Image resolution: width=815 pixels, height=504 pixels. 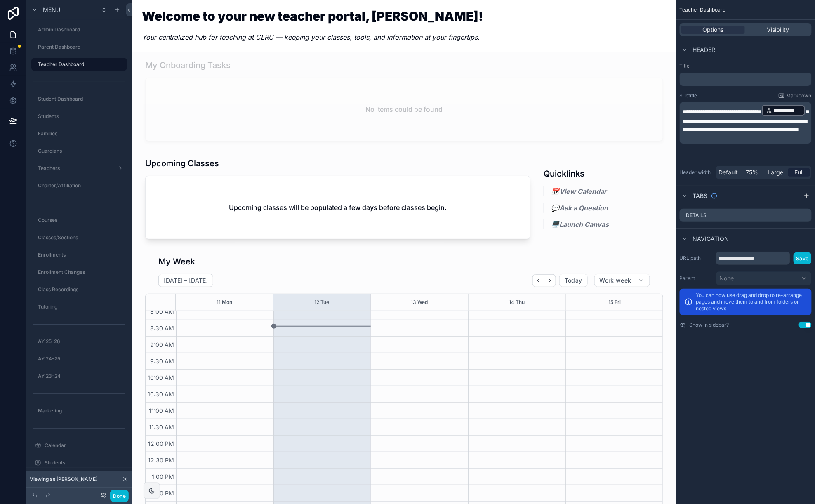 What do you see at coordinates (752, 172) in the screenshot?
I see `span: 75%` at bounding box center [752, 172].